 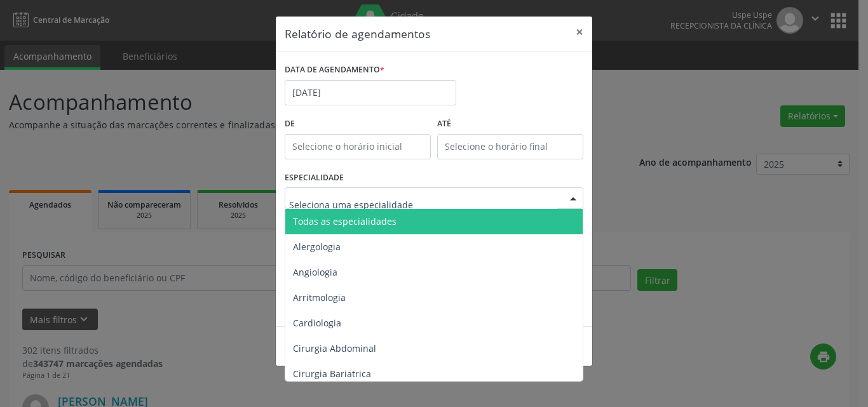 What do you see at coordinates (332, 374) in the screenshot?
I see `span: Cirurgia Bariatrica` at bounding box center [332, 374].